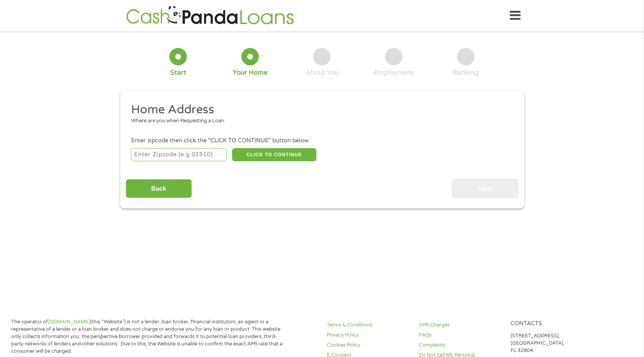 The height and width of the screenshot is (357, 644). What do you see at coordinates (485, 188) in the screenshot?
I see `input: Next` at bounding box center [485, 188].